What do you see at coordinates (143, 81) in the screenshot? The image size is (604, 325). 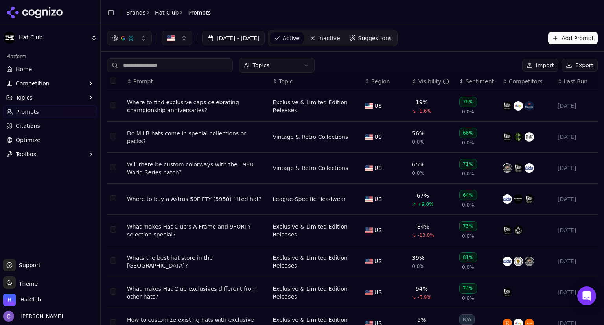 I see `span: Prompt` at bounding box center [143, 81].